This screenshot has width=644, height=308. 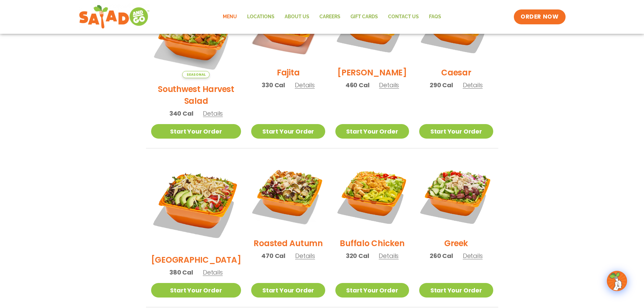 What do you see at coordinates (288, 243) in the screenshot?
I see `h2: Roasted Autumn` at bounding box center [288, 243].